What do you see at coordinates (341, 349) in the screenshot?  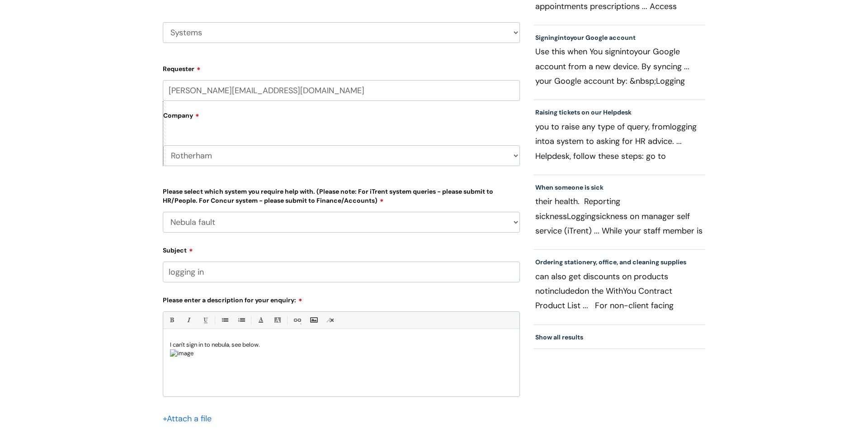 I see `p: I can't sign in to nebula, see below.` at bounding box center [341, 349].